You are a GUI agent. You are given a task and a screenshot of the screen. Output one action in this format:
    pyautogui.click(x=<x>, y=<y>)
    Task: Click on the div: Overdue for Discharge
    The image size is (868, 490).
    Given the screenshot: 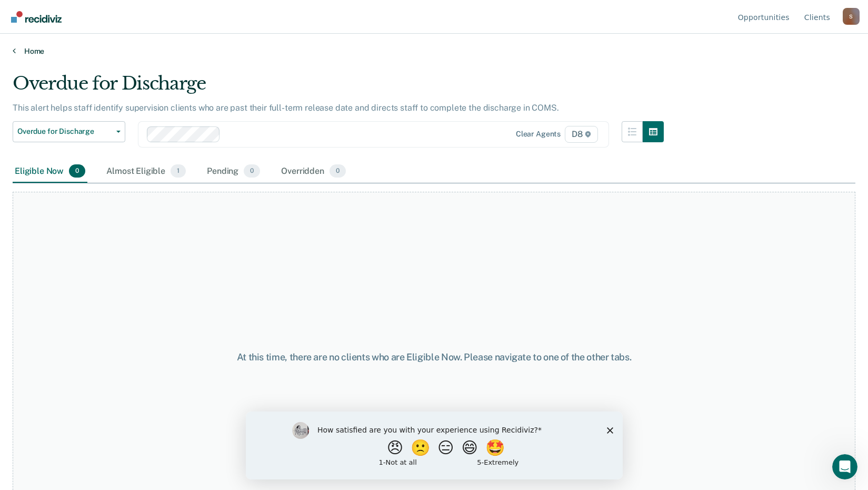 What is the action you would take?
    pyautogui.click(x=338, y=87)
    